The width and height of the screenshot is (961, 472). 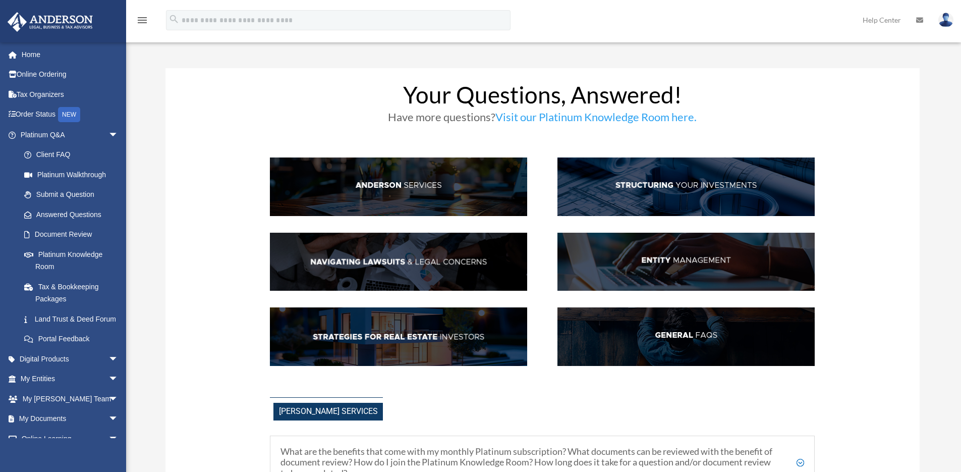 I want to click on a: Online Learningarrow_drop_down, so click(x=70, y=438).